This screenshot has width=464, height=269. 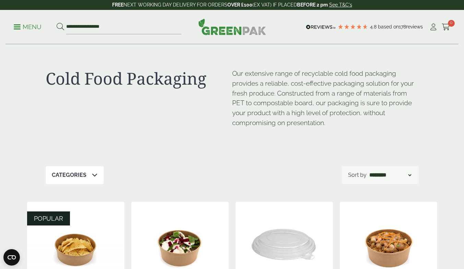 I want to click on button: Open CMP widget, so click(x=12, y=257).